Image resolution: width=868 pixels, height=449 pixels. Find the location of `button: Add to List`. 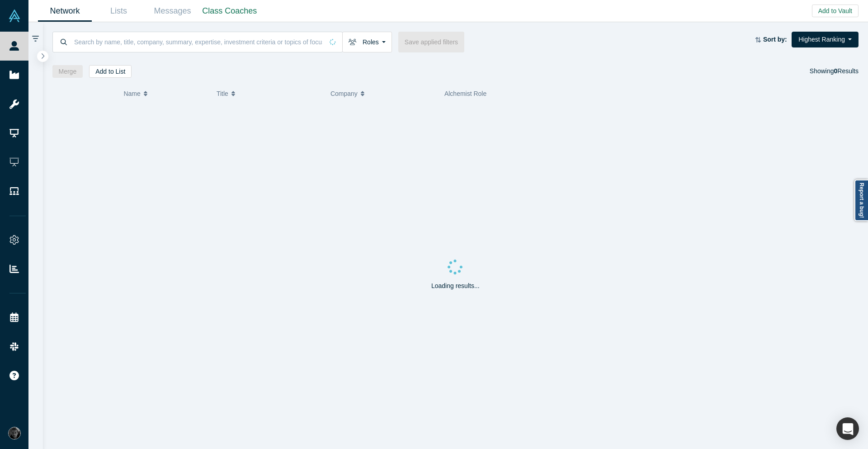

button: Add to List is located at coordinates (110, 71).